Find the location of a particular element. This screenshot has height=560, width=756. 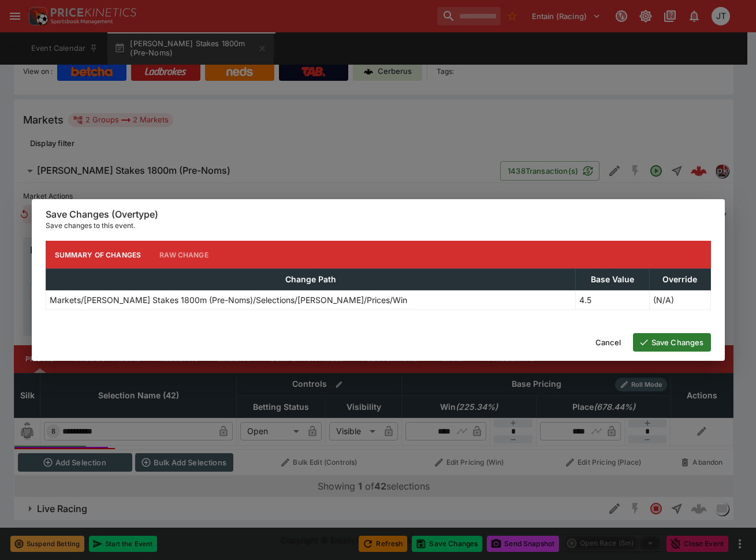

th: Override is located at coordinates (680, 279).